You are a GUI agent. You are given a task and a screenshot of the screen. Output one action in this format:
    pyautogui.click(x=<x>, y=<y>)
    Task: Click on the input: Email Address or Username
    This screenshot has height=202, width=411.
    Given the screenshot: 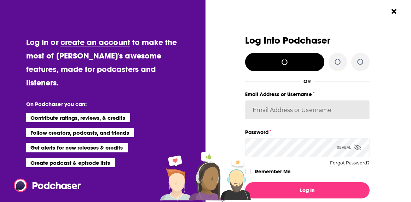 What is the action you would take?
    pyautogui.click(x=307, y=110)
    